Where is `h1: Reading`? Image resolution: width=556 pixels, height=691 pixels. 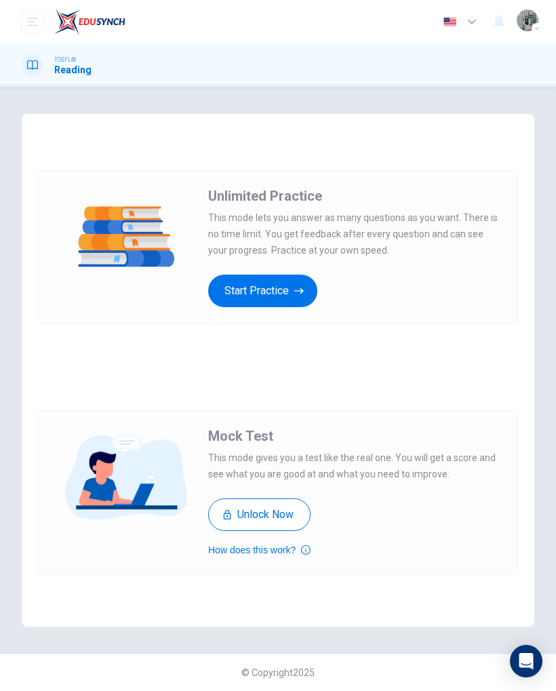
h1: Reading is located at coordinates (73, 70).